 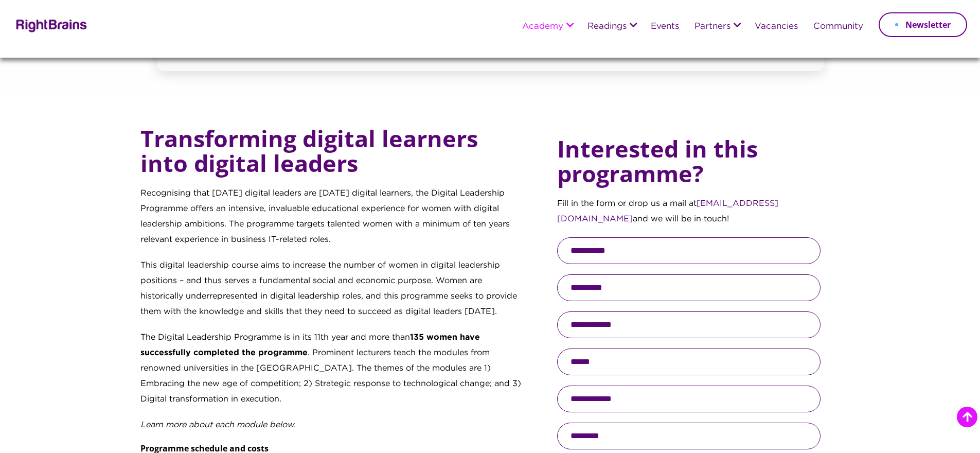 I want to click on a: Vacancies, so click(x=777, y=27).